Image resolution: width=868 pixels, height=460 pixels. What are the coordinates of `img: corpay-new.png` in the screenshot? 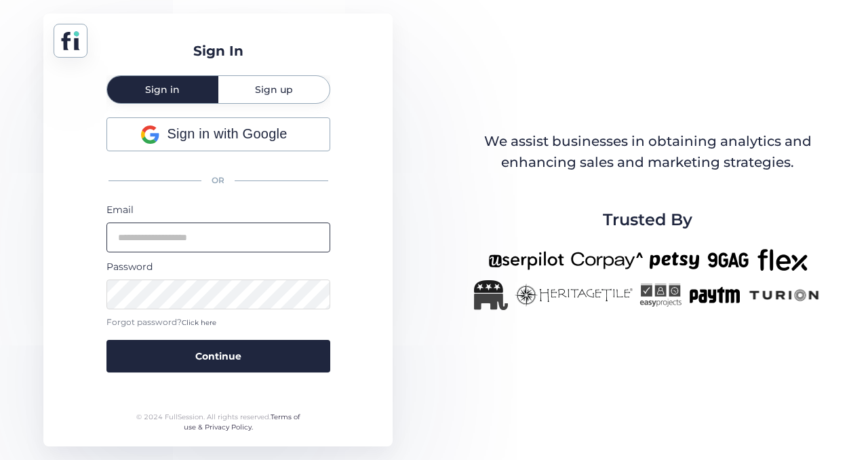 It's located at (607, 260).